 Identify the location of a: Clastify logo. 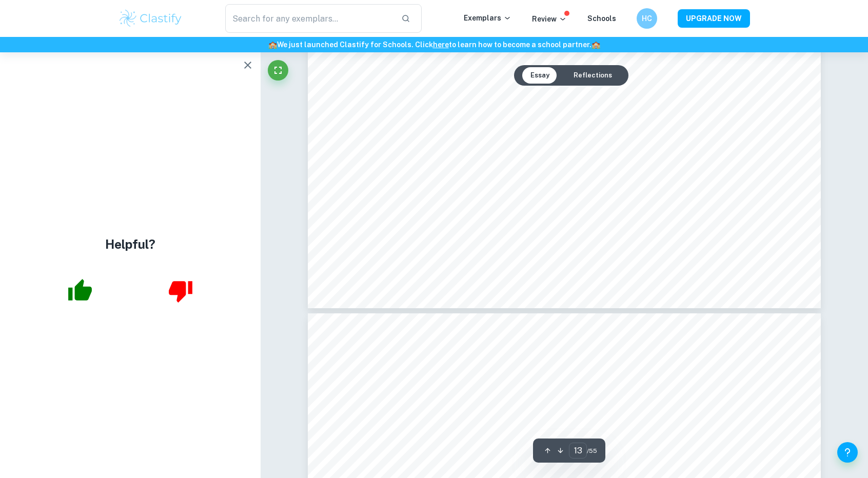
(150, 18).